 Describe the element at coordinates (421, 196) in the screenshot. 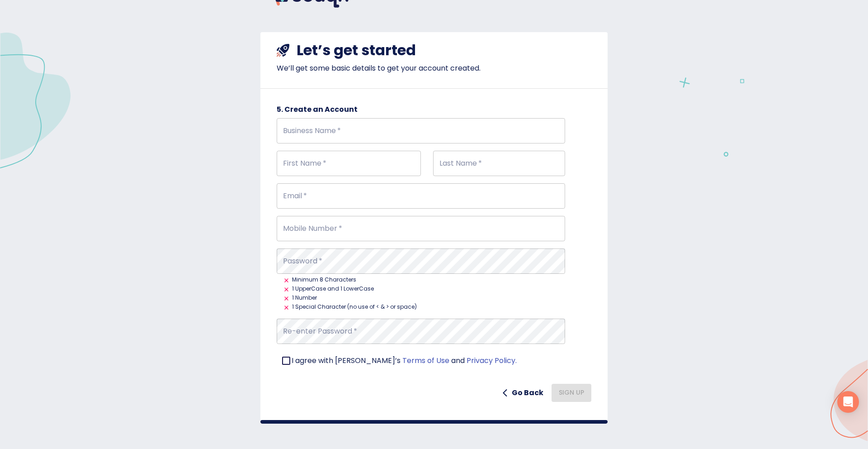

I see `input: Plase provide valid email address. e.g. foo@example.com` at that location.